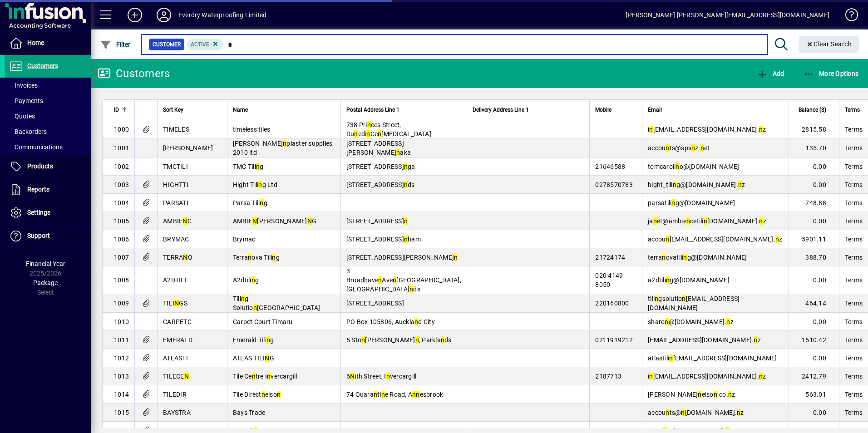  Describe the element at coordinates (654, 109) in the screenshot. I see `span: Email` at that location.